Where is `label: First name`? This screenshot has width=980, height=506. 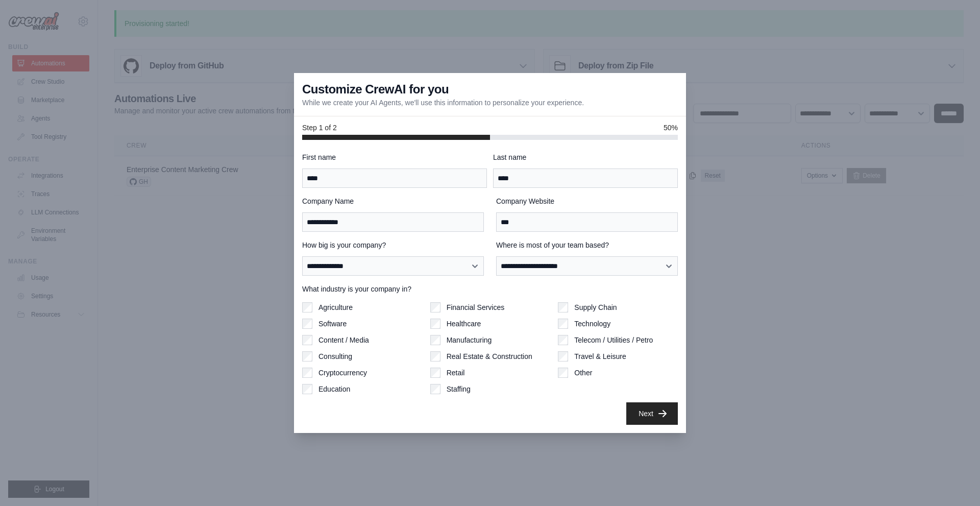 label: First name is located at coordinates (395, 157).